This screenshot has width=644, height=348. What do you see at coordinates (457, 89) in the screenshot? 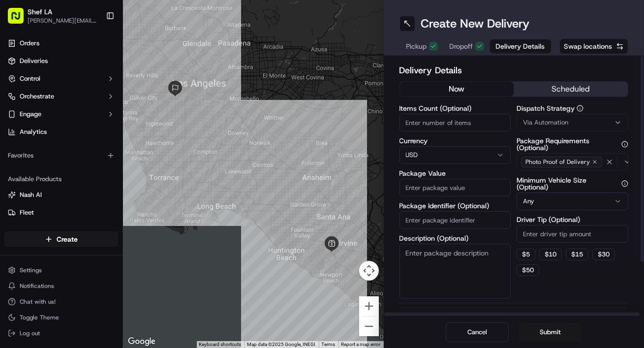
I see `button: now` at bounding box center [457, 89].